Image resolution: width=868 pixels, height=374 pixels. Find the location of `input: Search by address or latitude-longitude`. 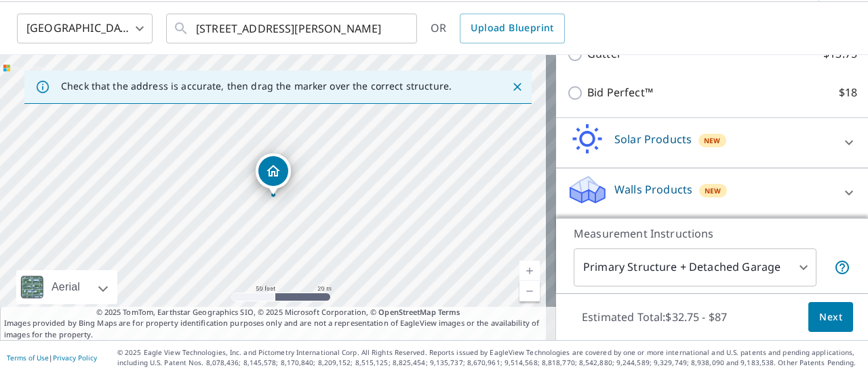

input: Search by address or latitude-longitude is located at coordinates (292, 28).